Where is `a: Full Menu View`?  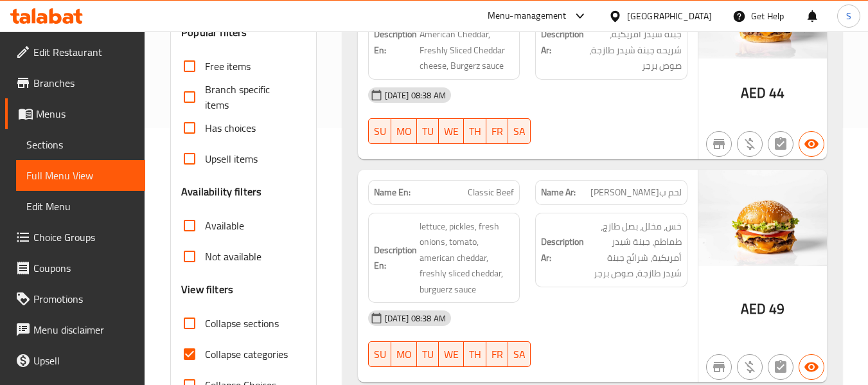 a: Full Menu View is located at coordinates (80, 175).